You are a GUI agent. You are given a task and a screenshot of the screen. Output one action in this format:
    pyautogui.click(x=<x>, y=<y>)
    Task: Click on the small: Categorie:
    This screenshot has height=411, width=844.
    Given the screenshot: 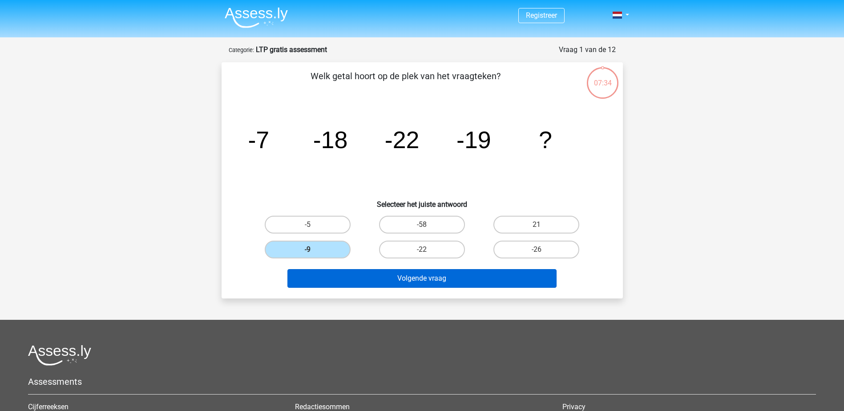 What is the action you would take?
    pyautogui.click(x=241, y=50)
    